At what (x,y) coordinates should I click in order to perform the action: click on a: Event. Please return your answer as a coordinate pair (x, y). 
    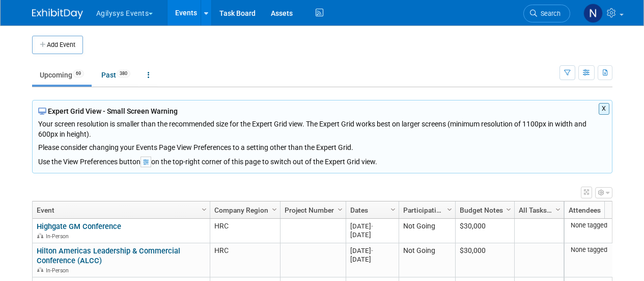
    Looking at the image, I should click on (119, 210).